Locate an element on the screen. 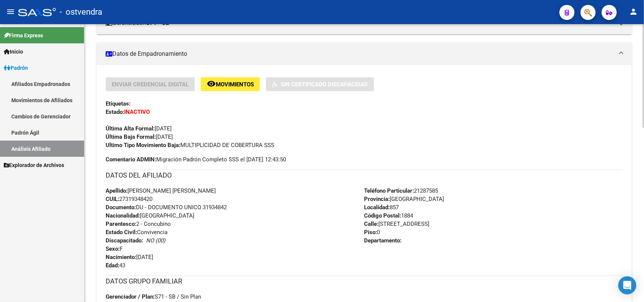 Image resolution: width=644 pixels, height=302 pixels. strong: Nacionalidad: is located at coordinates (123, 216).